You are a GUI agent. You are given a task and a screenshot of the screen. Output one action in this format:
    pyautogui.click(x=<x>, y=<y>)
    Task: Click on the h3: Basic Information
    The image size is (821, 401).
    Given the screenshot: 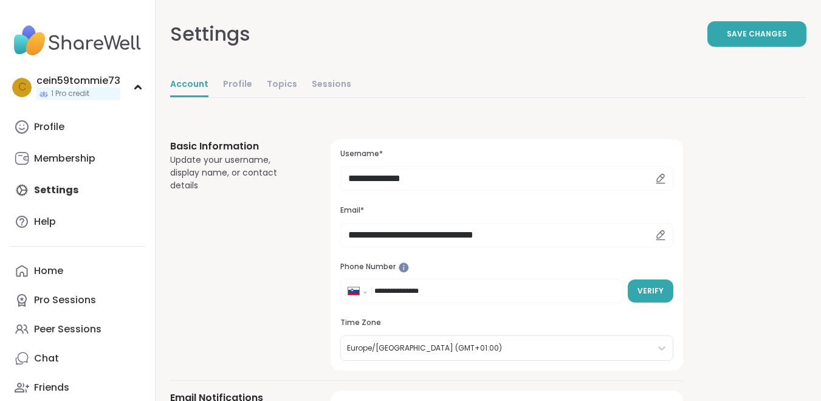 What is the action you would take?
    pyautogui.click(x=236, y=146)
    